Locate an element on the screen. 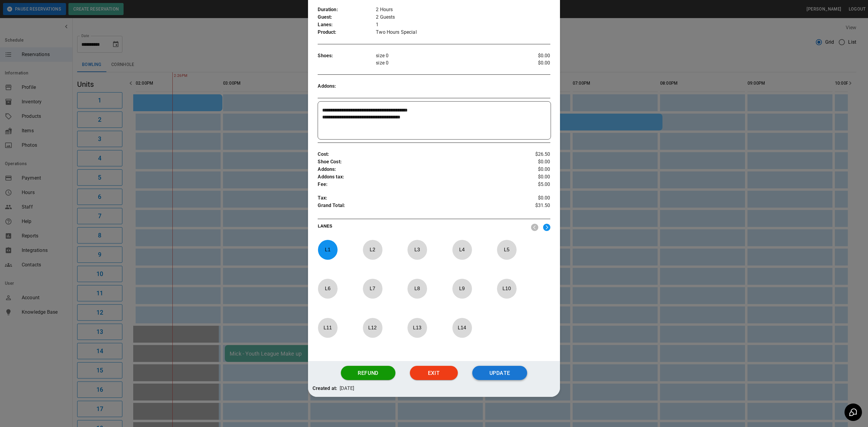  p: L 9 is located at coordinates (462, 288).